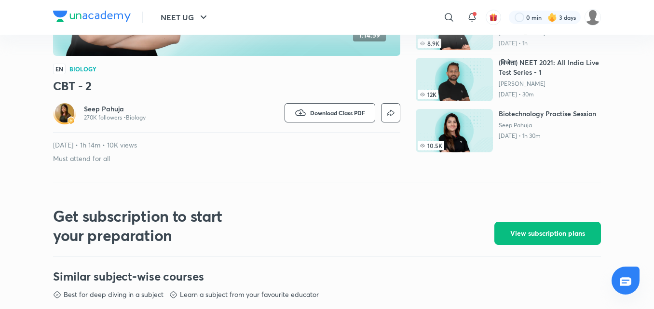 The width and height of the screenshot is (654, 309). Describe the element at coordinates (429, 43) in the screenshot. I see `span: 8.9K` at that location.